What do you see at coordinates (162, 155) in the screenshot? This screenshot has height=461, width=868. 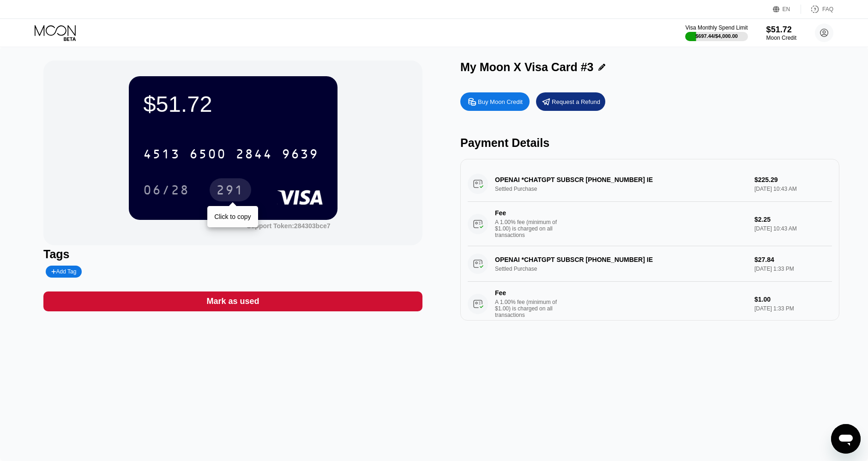 I see `div: 4513` at bounding box center [162, 155].